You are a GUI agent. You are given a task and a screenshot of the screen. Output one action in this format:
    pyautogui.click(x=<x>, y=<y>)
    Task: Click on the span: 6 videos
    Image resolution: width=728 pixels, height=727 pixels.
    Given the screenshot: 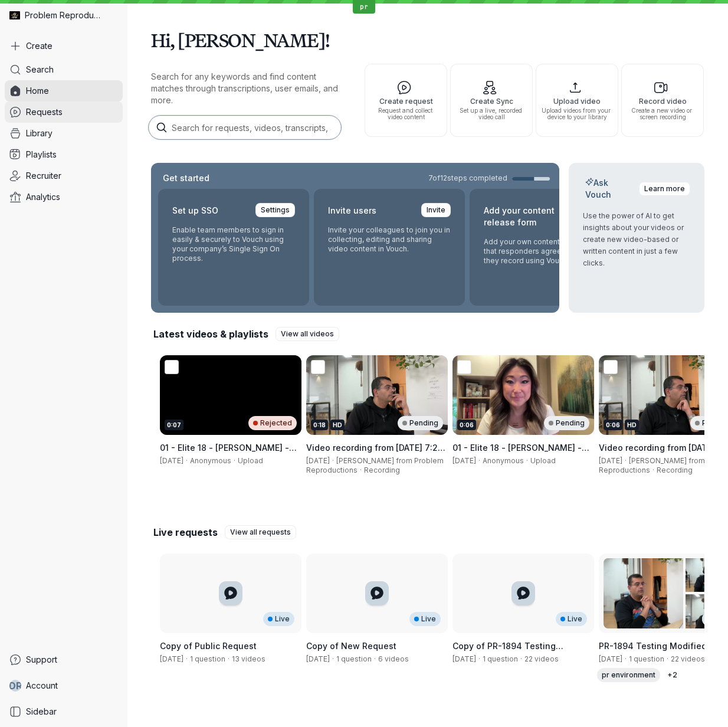 What is the action you would take?
    pyautogui.click(x=394, y=659)
    